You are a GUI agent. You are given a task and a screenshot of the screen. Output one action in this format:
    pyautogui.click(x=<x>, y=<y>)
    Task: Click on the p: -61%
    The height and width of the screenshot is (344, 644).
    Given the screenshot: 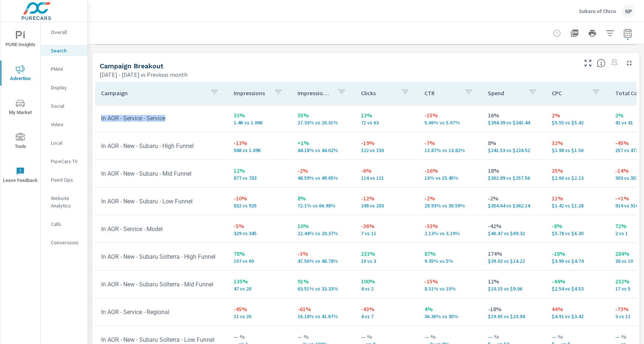 What is the action you would take?
    pyautogui.click(x=323, y=309)
    